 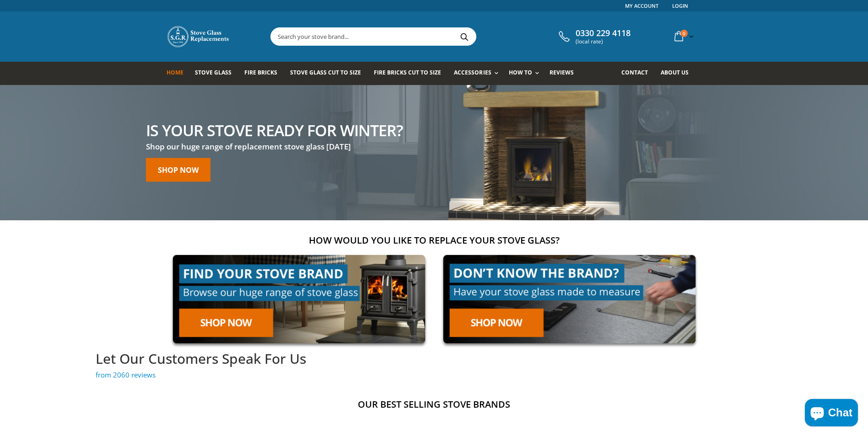 I want to click on a: 4.89 stars from 2060 reviews, so click(x=434, y=375).